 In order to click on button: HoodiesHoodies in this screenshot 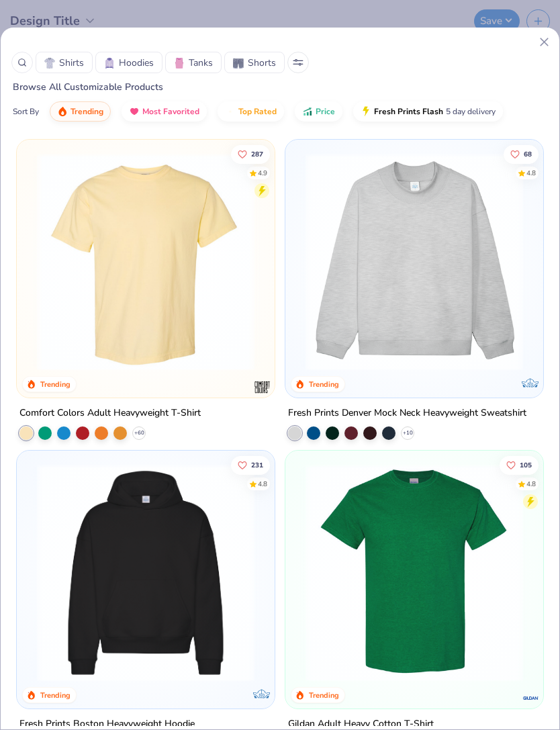, I will do `click(128, 63)`.